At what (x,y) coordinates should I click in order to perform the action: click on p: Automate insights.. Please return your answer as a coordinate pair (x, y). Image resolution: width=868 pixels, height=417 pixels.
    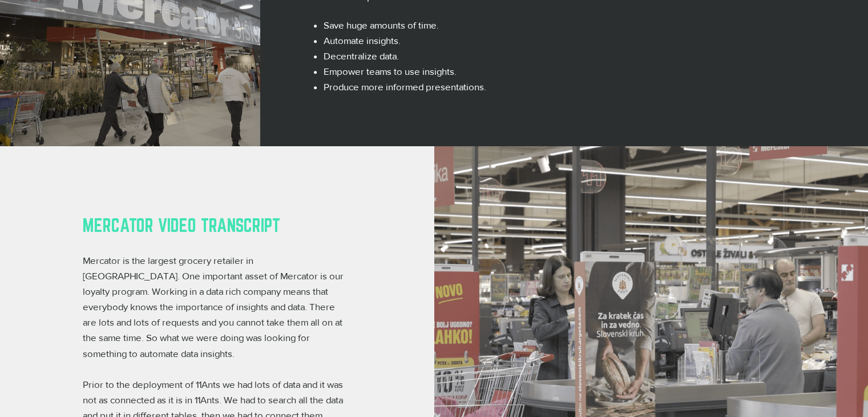
    Looking at the image, I should click on (530, 40).